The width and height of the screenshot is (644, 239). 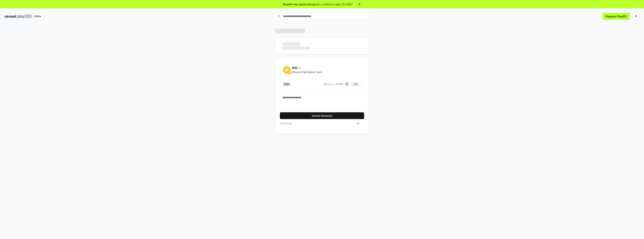 What do you see at coordinates (336, 4) in the screenshot?
I see `span: for a chance to earn 10 USDT 📝` at bounding box center [336, 4].